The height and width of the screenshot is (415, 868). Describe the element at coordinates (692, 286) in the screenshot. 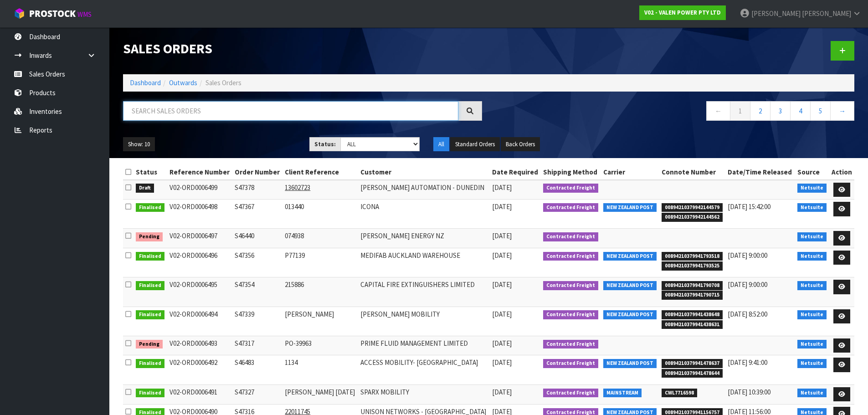

I see `span: 00894210379941790708` at that location.